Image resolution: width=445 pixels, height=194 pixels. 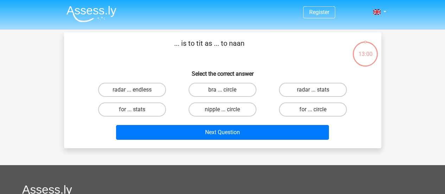 I want to click on div: 13:00, so click(x=365, y=50).